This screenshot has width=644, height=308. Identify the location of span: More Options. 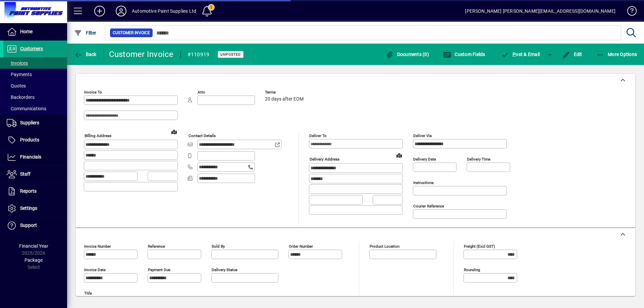
(617, 54).